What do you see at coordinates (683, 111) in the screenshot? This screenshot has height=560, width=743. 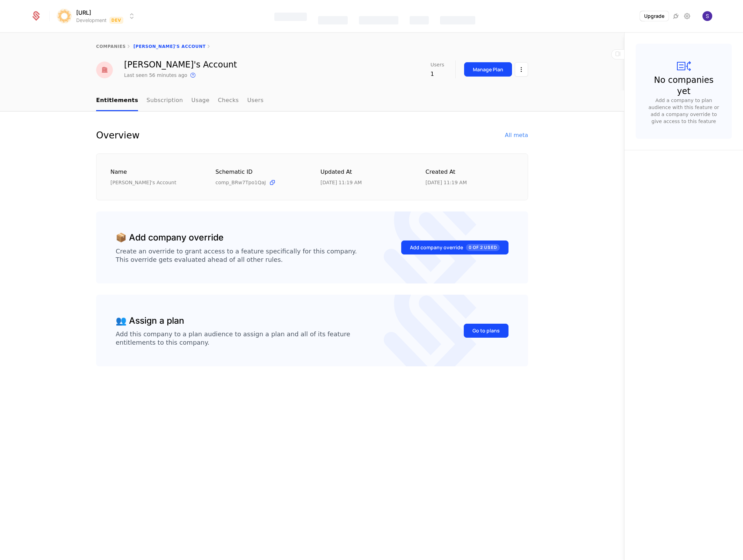 I see `div: Add a company to plan audience with this feature or add a company override to give access to this...` at bounding box center [683, 111].